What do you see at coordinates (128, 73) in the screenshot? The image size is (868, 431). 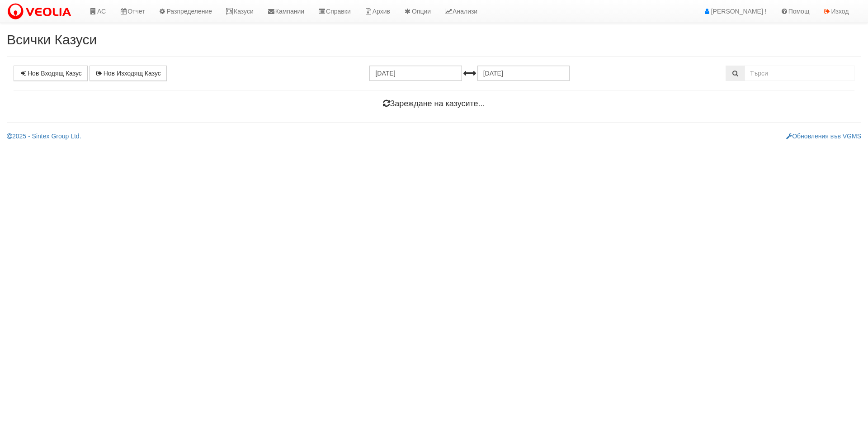 I see `a: Нов Изходящ Казус` at bounding box center [128, 73].